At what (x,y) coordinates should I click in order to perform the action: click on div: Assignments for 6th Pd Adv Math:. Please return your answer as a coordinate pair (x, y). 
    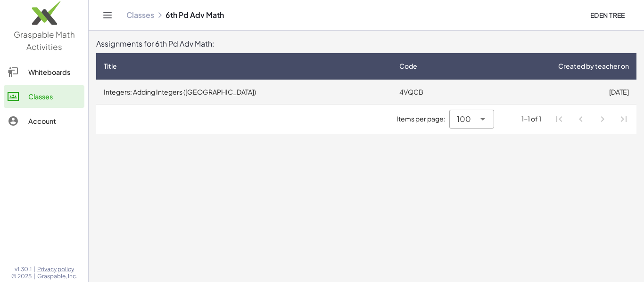
    Looking at the image, I should click on (366, 44).